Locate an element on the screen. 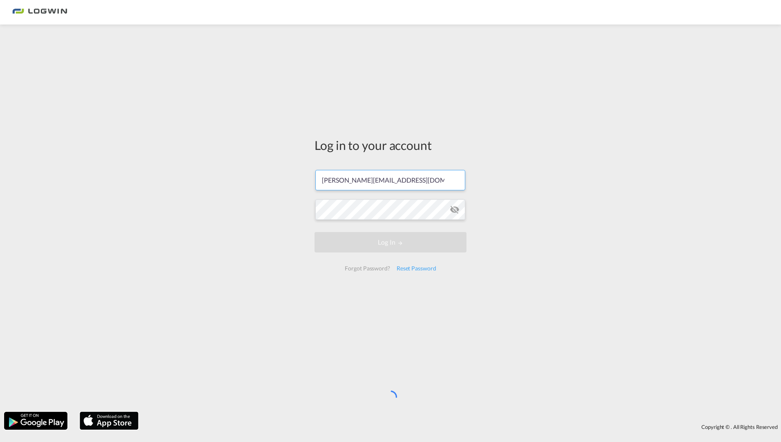  input: Enter email/phone number is located at coordinates (390, 180).